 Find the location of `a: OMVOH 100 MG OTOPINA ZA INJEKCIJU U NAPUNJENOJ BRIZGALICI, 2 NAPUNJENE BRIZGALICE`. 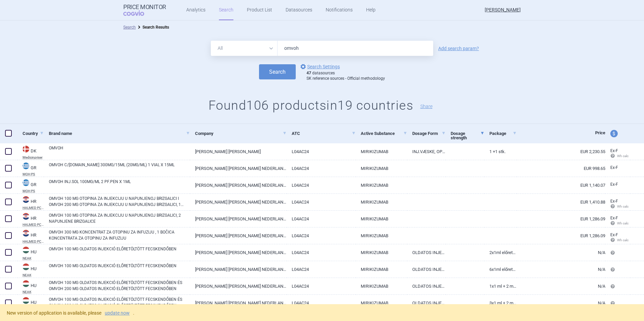

a: OMVOH 100 MG OTOPINA ZA INJEKCIJU U NAPUNJENOJ BRIZGALICI, 2 NAPUNJENE BRIZGALICE is located at coordinates (119, 219).